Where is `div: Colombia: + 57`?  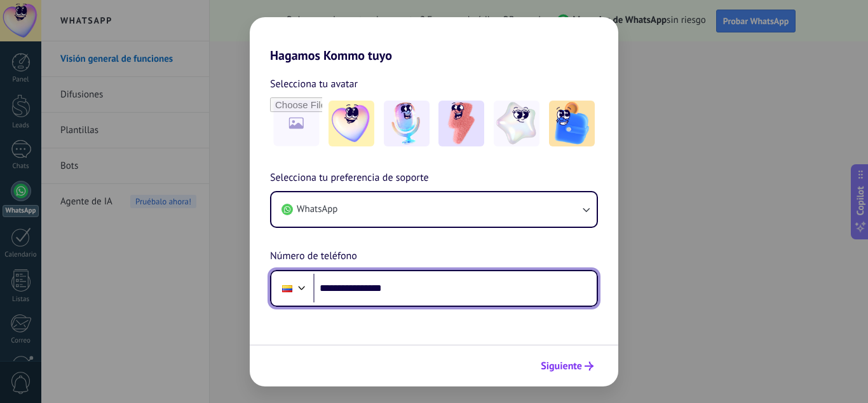 div: Colombia: + 57 is located at coordinates (287, 288).